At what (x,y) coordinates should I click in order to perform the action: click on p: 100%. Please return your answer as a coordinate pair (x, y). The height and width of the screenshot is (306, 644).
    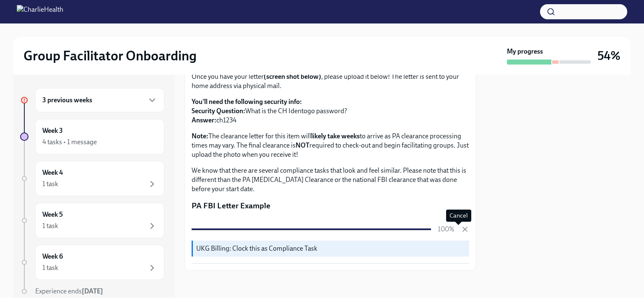
    Looking at the image, I should click on (446, 230).